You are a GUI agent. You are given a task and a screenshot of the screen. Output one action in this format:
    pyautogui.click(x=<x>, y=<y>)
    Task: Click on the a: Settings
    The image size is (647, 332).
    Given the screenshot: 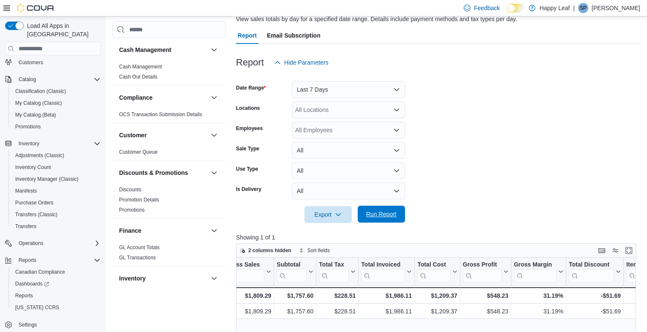 What is the action you would take?
    pyautogui.click(x=27, y=325)
    